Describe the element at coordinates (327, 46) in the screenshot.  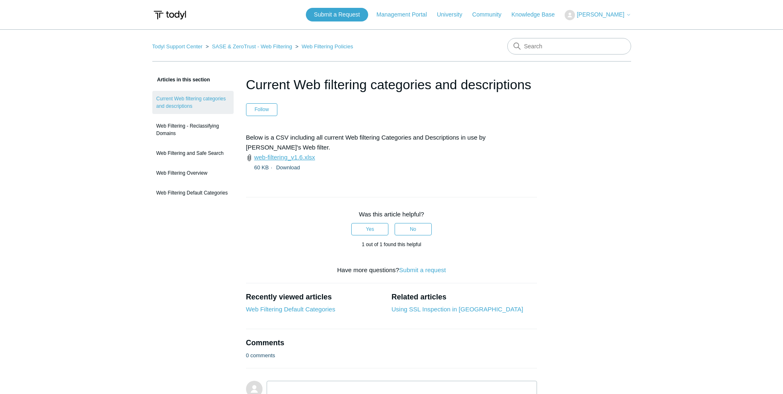
I see `a: Web Filtering Policies` at that location.